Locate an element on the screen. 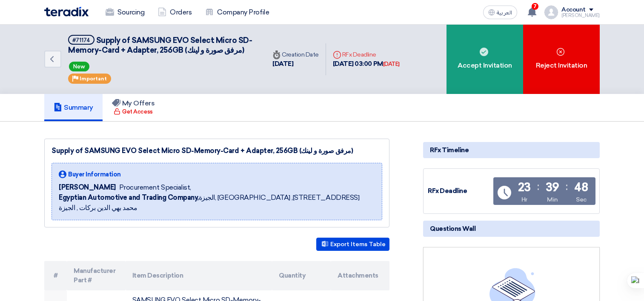 The width and height of the screenshot is (644, 301). th: Attachments is located at coordinates (360, 275).